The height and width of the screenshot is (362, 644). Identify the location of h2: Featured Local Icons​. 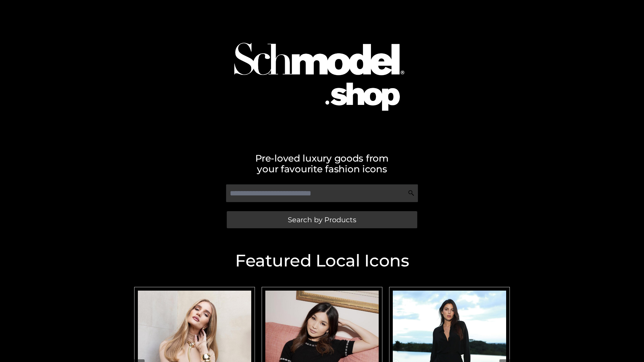
(322, 261).